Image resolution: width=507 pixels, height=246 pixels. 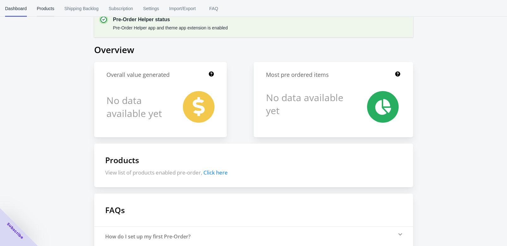 What do you see at coordinates (183, 9) in the screenshot?
I see `span: Import/Export` at bounding box center [183, 9].